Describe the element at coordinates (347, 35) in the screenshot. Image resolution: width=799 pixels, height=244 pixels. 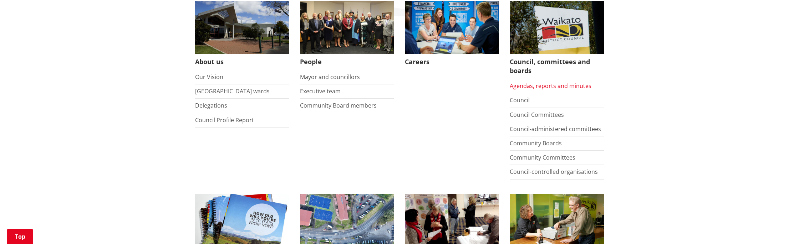
I see `a: 2022 Council People` at that location.